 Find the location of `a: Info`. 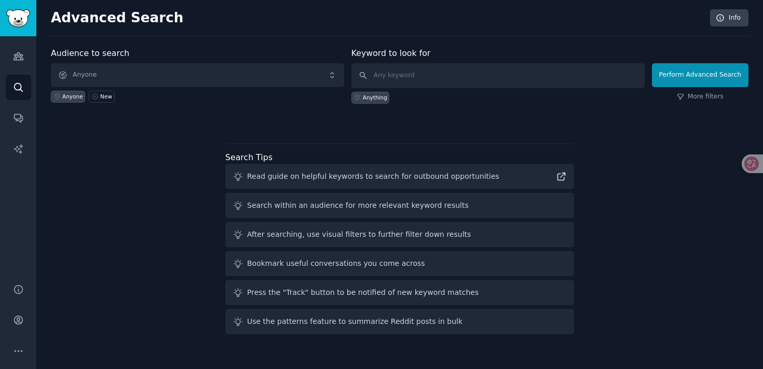

a: Info is located at coordinates (729, 18).